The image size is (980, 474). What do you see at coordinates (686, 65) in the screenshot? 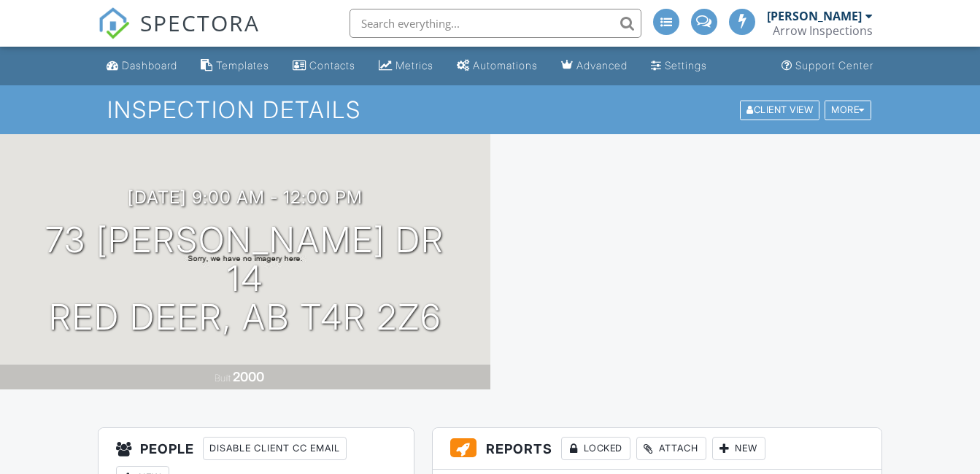
I see `div: Settings` at bounding box center [686, 65].